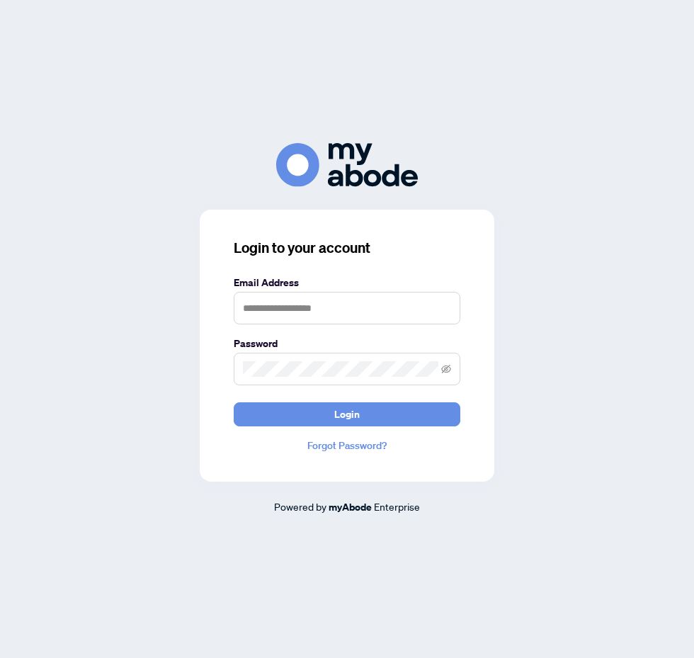  Describe the element at coordinates (397, 507) in the screenshot. I see `span: Enterprise` at that location.